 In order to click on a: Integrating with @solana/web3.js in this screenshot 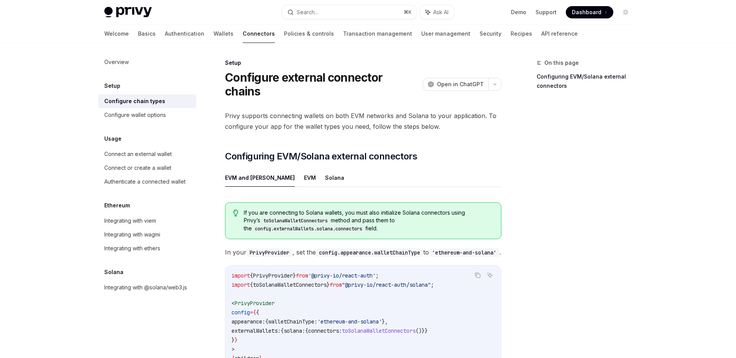, I will do `click(147, 288)`.